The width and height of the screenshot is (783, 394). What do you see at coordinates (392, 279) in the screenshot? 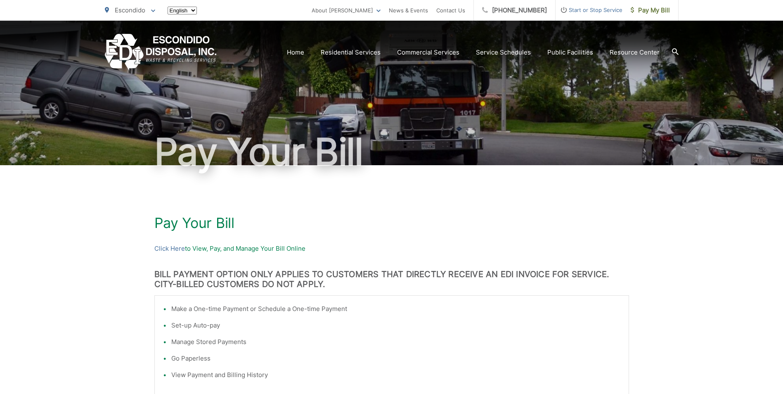
I see `h3: BILL PAYMENT OPTION ONLY APPLIES TO CUSTOMERS THAT DIRECTLY RECEIVE AN EDI INVOICE FOR SERVICE. C...` at bounding box center [392, 279].